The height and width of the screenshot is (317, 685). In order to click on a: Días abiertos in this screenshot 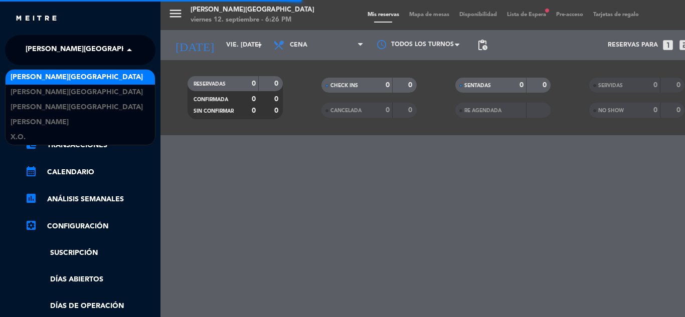, I will do `click(90, 280)`.